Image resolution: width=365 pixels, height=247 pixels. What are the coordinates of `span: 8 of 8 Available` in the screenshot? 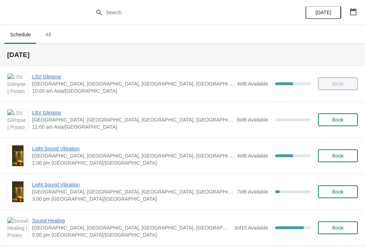 It's located at (252, 120).